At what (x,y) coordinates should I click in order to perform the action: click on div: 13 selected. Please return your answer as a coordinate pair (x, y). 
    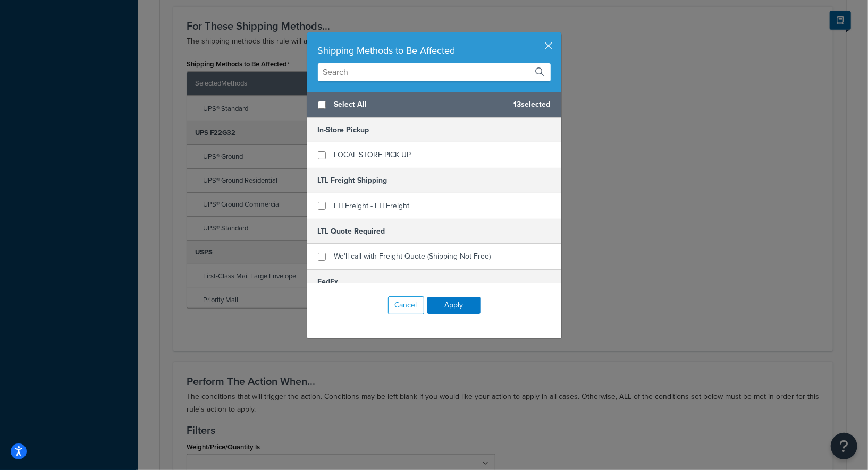
    Looking at the image, I should click on (434, 104).